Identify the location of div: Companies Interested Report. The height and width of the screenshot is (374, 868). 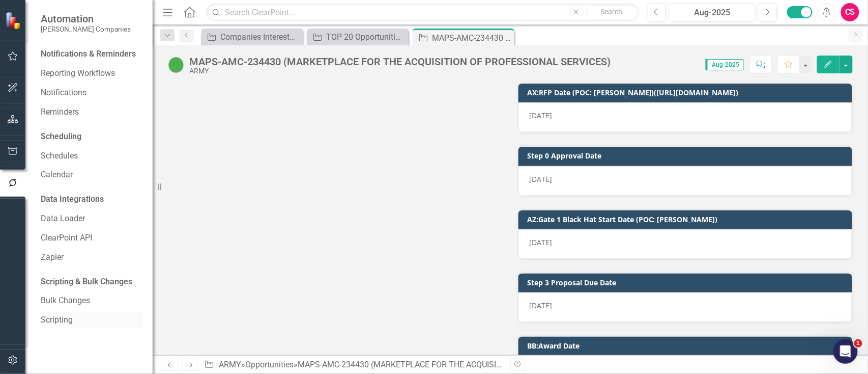
(260, 37).